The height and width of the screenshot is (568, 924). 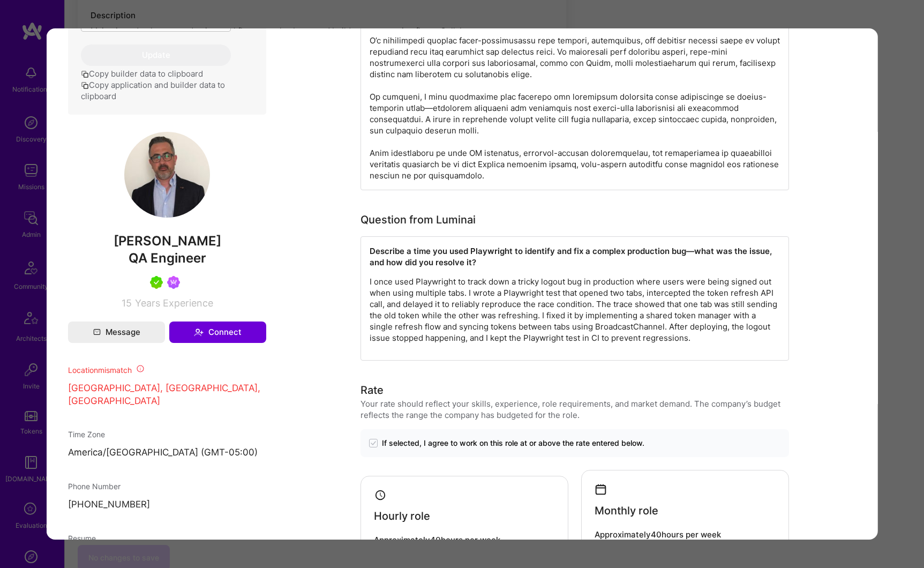 I want to click on div: Rate, so click(x=372, y=390).